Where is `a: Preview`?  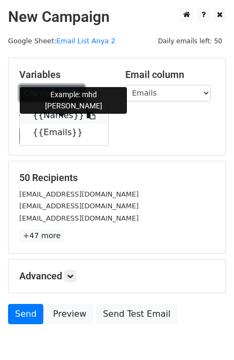 a: Preview is located at coordinates (69, 314).